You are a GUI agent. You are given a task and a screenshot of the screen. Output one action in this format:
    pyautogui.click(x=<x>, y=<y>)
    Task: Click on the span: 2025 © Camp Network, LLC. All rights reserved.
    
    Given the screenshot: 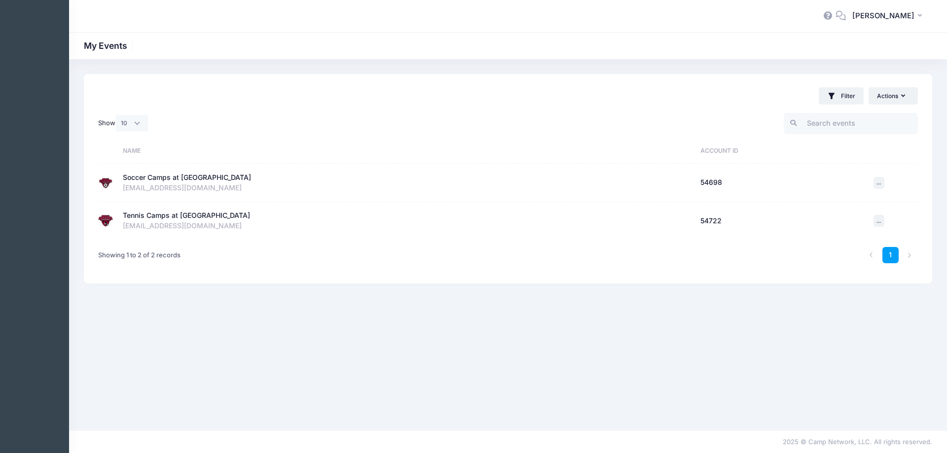 What is the action you would take?
    pyautogui.click(x=857, y=442)
    